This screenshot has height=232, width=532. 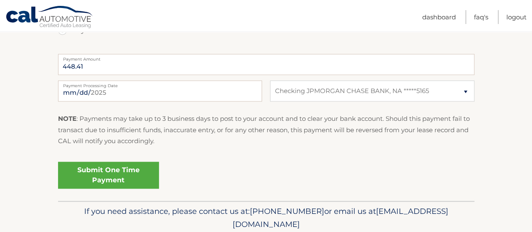 I want to click on a: Logout, so click(x=516, y=17).